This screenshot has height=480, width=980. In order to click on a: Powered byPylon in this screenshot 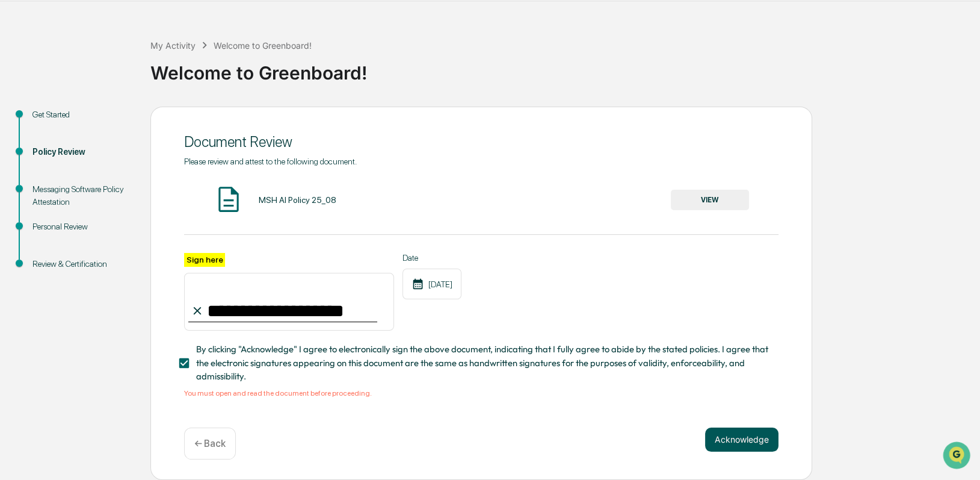, I will do `click(115, 207)`.